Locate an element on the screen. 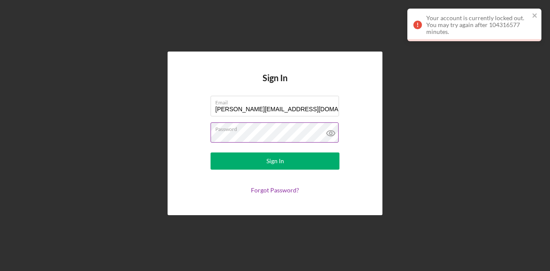  a: Forgot Password? is located at coordinates (275, 190).